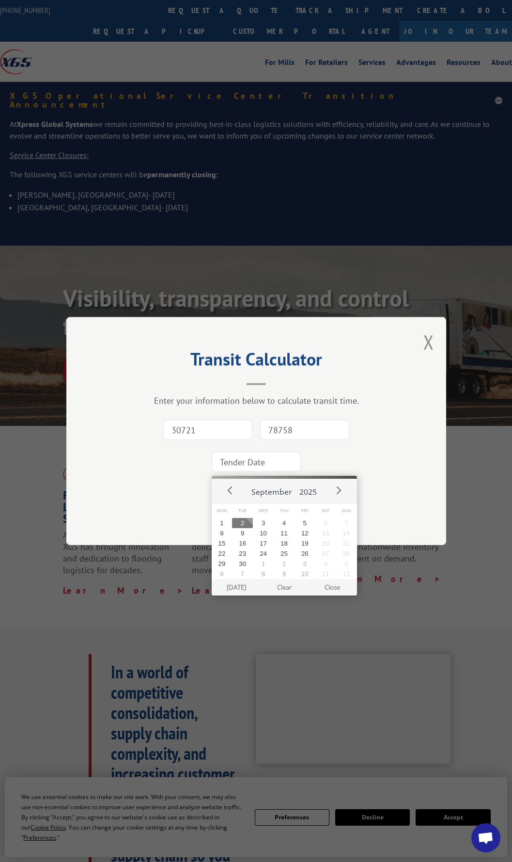  Describe the element at coordinates (429, 342) in the screenshot. I see `button: Close modal` at that location.